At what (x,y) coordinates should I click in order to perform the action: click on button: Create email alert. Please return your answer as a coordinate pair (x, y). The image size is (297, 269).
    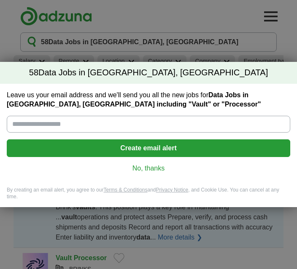
    Looking at the image, I should click on (148, 148).